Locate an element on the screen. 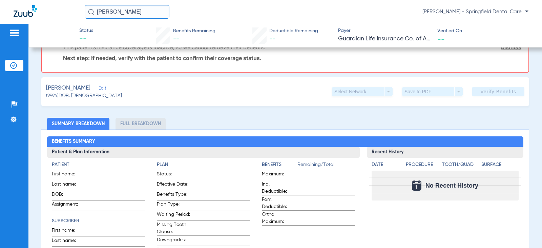 This screenshot has height=248, width=542. app-breakdown-title: Surface is located at coordinates (500, 166).